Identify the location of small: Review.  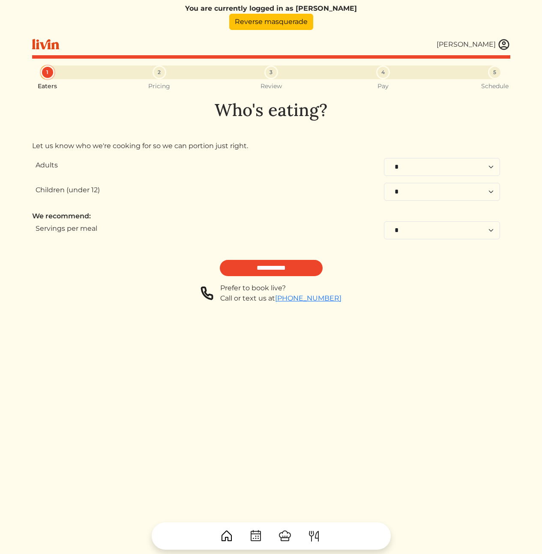
(271, 86).